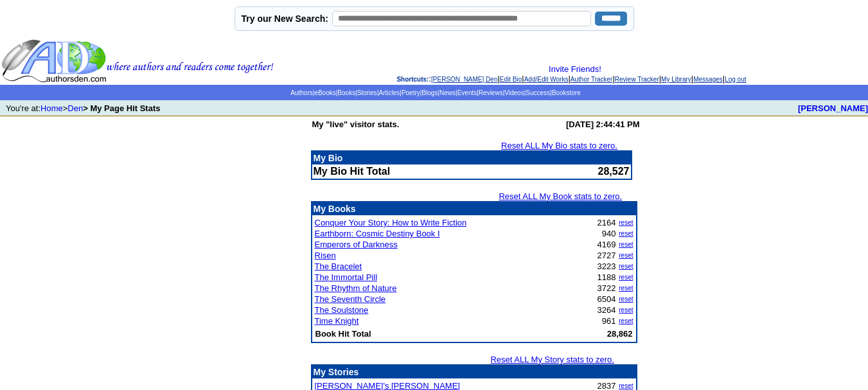  I want to click on a: Videos, so click(515, 93).